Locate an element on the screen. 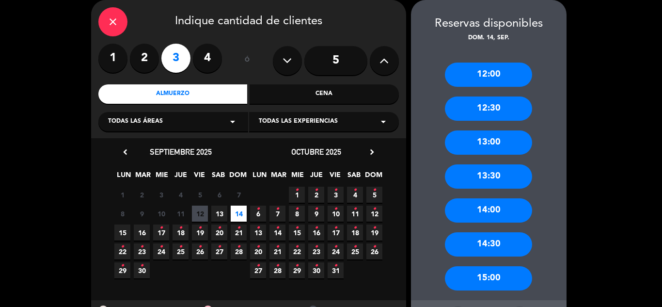  div: 12:30 is located at coordinates (489, 109).